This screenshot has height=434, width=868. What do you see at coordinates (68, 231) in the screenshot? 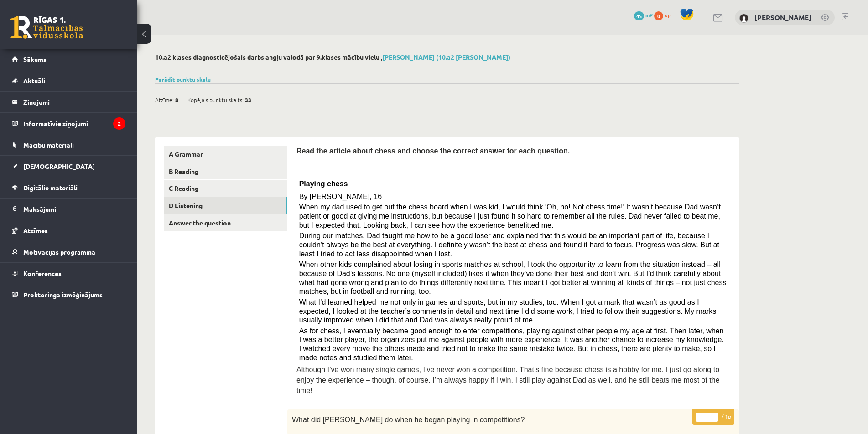
I see `a: Atzīmes` at bounding box center [68, 231].